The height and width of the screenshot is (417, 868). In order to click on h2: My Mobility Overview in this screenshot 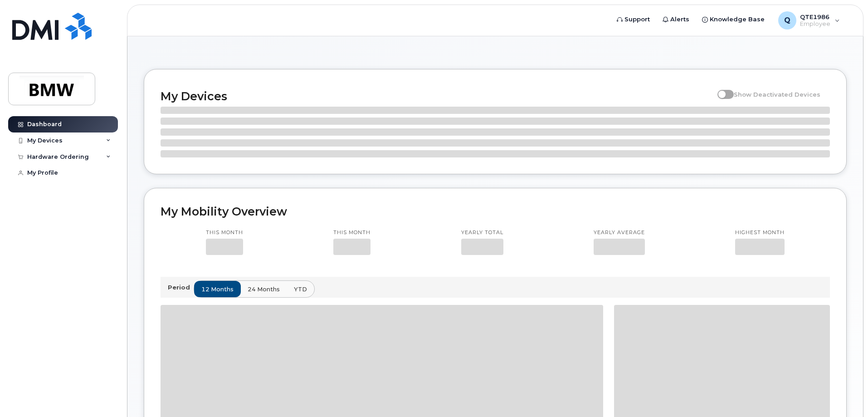, I will do `click(495, 211)`.